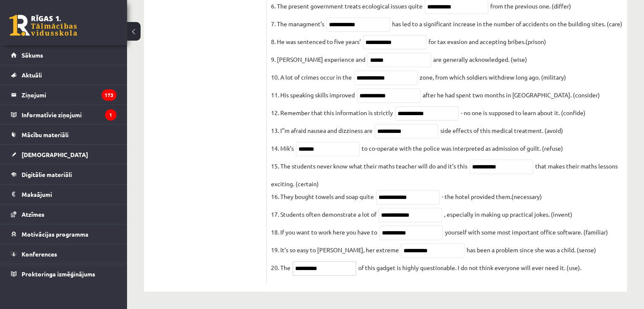 This screenshot has height=309, width=644. Describe the element at coordinates (33, 214) in the screenshot. I see `span: Atzīmes` at that location.